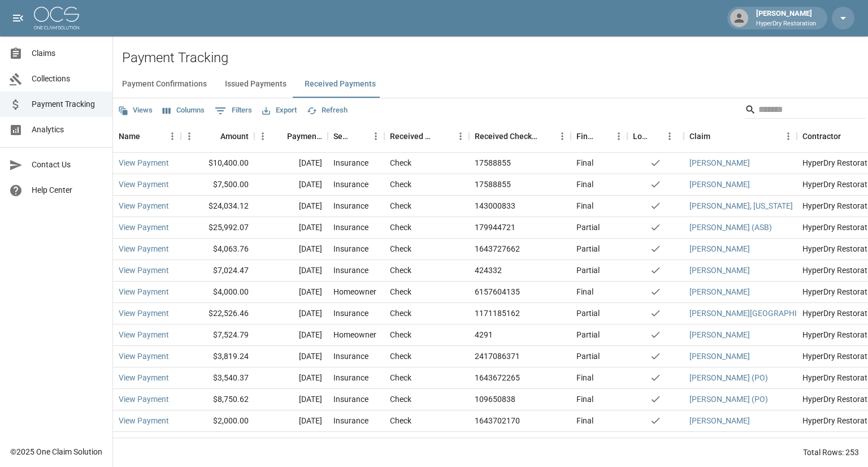 This screenshot has width=868, height=467. Describe the element at coordinates (217, 399) in the screenshot. I see `div: $8,750.62` at that location.